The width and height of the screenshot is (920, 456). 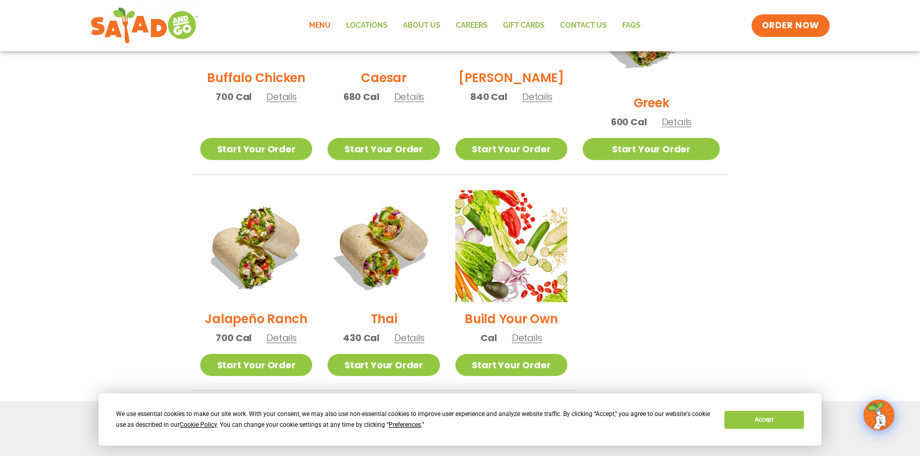 I want to click on span: 840 Cal, so click(x=489, y=96).